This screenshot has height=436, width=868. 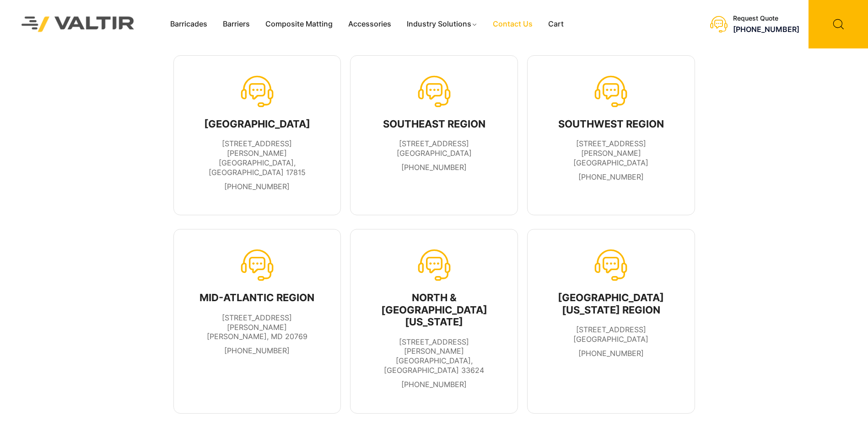 What do you see at coordinates (188, 24) in the screenshot?
I see `a: Barricades` at bounding box center [188, 24].